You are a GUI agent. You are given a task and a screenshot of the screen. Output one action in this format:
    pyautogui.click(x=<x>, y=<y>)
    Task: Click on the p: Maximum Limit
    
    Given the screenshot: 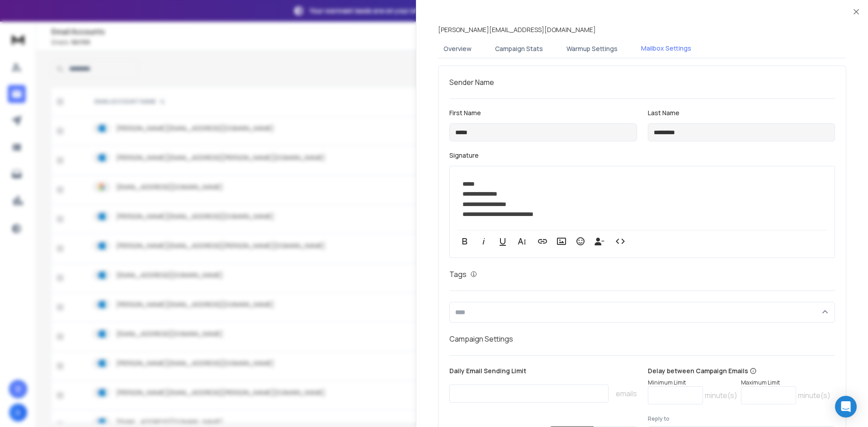 What is the action you would take?
    pyautogui.click(x=786, y=383)
    